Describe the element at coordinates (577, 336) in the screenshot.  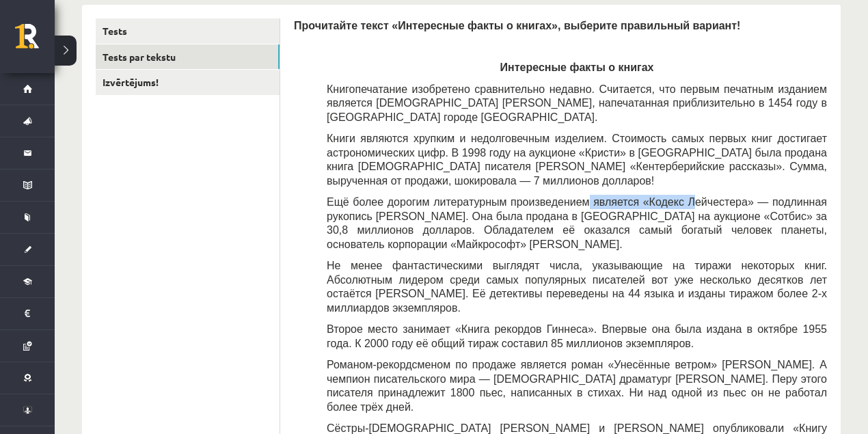
I see `span: Второе место занимает «Книга рекордов Гиннеса». Впервые она была издана в октябре 1955 года. К 20...` at that location.